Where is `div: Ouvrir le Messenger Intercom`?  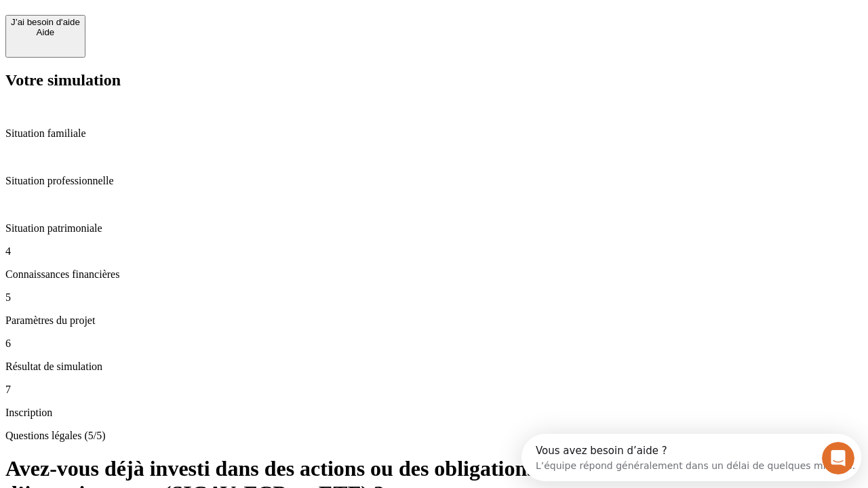 div: Ouvrir le Messenger Intercom is located at coordinates (189, 23).